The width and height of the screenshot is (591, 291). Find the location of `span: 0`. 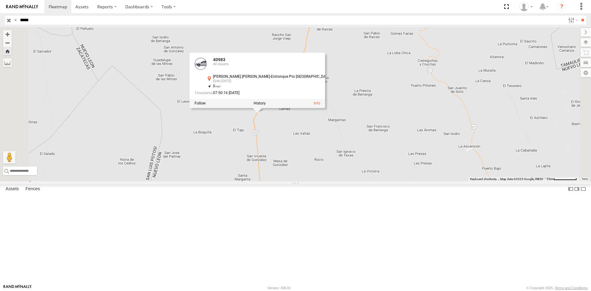

span: 0 is located at coordinates (217, 86).